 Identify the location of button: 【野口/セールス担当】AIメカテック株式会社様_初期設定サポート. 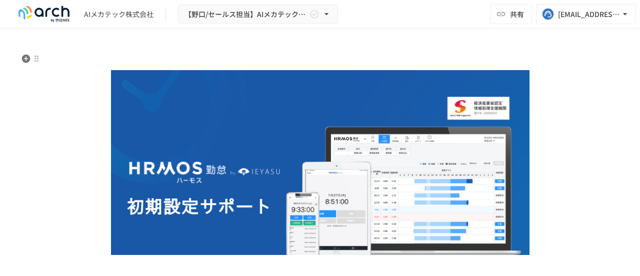
(258, 14).